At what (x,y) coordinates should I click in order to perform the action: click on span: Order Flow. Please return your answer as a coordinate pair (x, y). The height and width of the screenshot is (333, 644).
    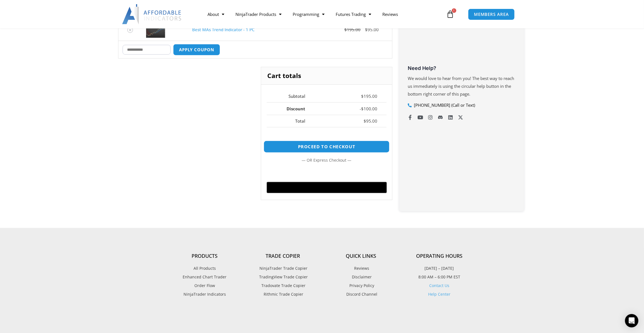
    Looking at the image, I should click on (205, 286).